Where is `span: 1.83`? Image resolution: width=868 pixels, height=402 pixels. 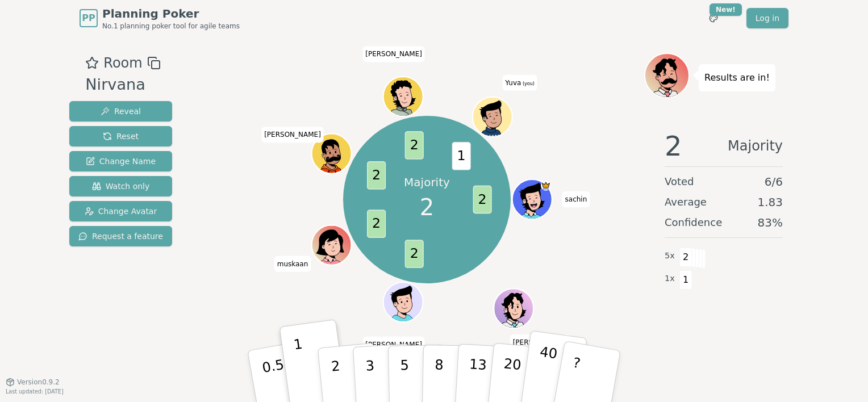
span: 1.83 is located at coordinates (770, 202).